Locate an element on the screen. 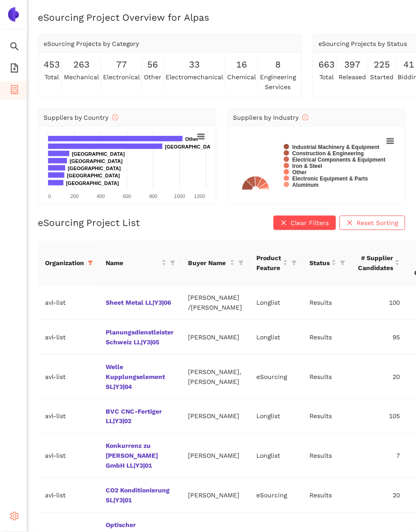 This screenshot has width=416, height=532. span: eSourcing Projects by Status is located at coordinates (363, 44).